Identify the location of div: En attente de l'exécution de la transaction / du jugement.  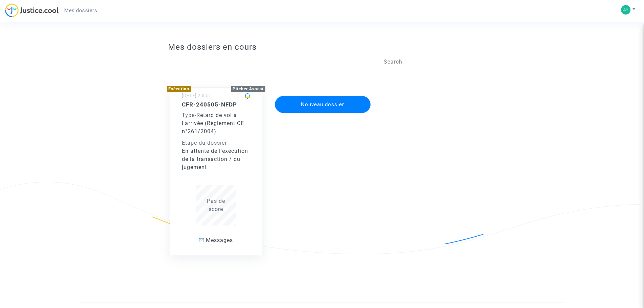
(216, 159).